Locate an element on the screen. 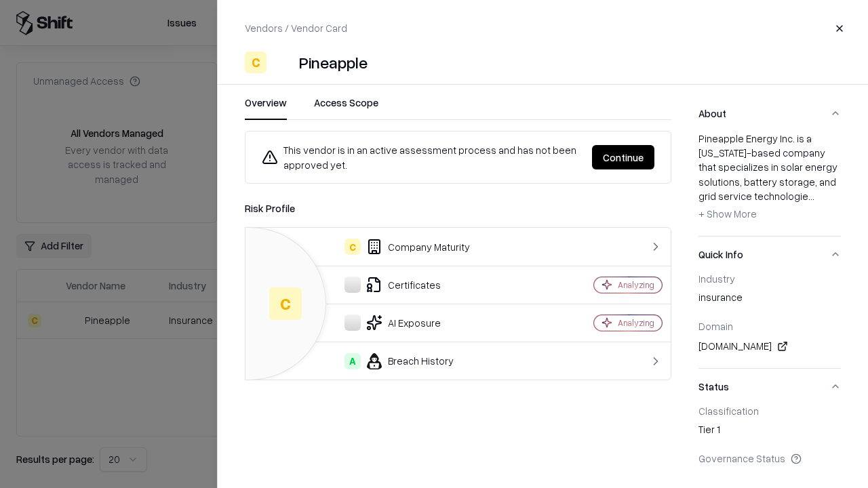  button: About is located at coordinates (770, 113).